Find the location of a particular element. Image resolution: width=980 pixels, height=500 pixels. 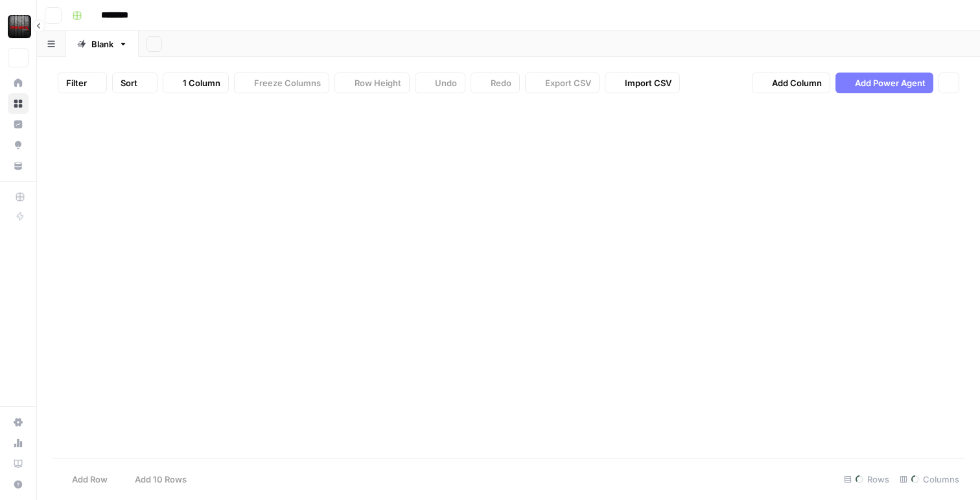

span: Freeze Columns is located at coordinates (287, 83).